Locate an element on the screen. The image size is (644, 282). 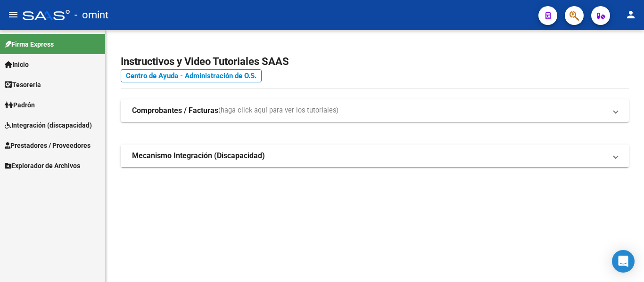
span: Prestadores / Proveedores is located at coordinates (48, 145).